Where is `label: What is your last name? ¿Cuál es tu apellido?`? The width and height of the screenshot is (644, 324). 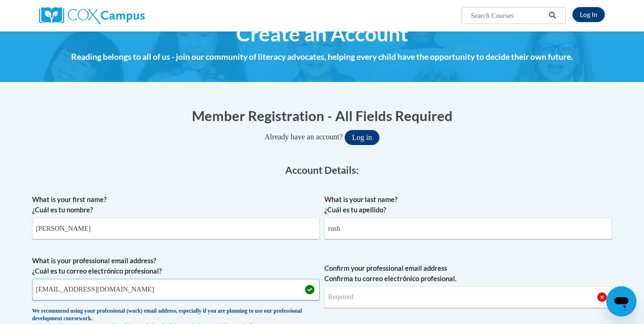
label: What is your last name? ¿Cuál es tu apellido? is located at coordinates (468, 205).